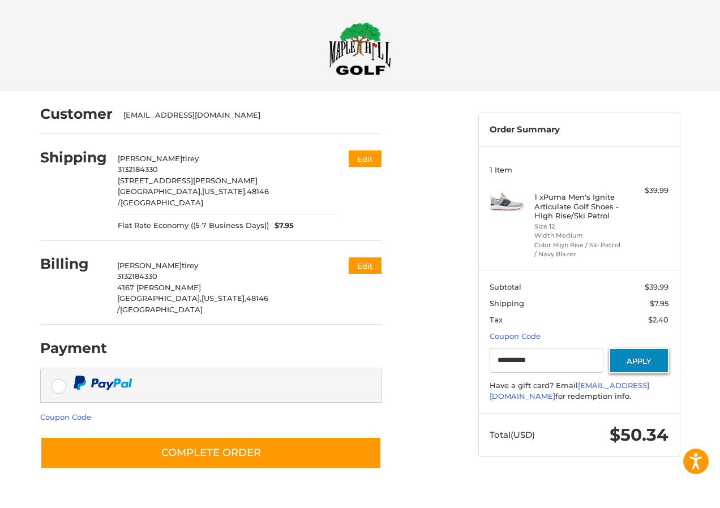  Describe the element at coordinates (360, 49) in the screenshot. I see `img: Maple Hill Golf` at that location.